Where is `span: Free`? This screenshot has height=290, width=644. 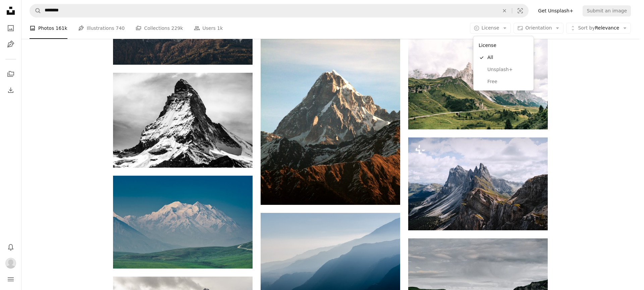
span: Free is located at coordinates (508, 82).